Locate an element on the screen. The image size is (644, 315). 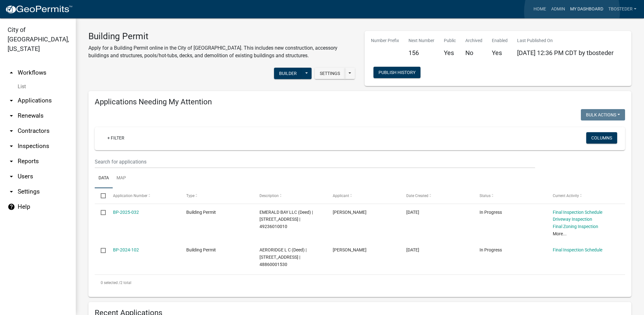
p: Archived is located at coordinates (474, 41).